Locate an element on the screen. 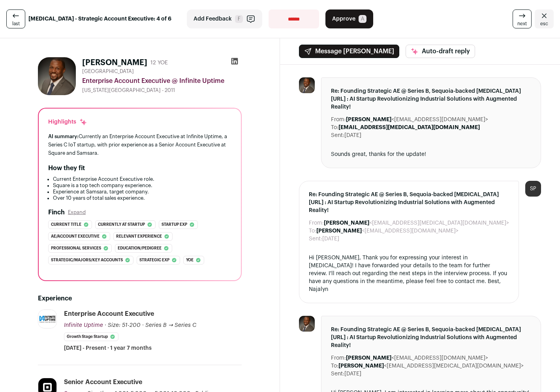 The height and width of the screenshot is (392, 560). button: Add Feedback F is located at coordinates (224, 19).